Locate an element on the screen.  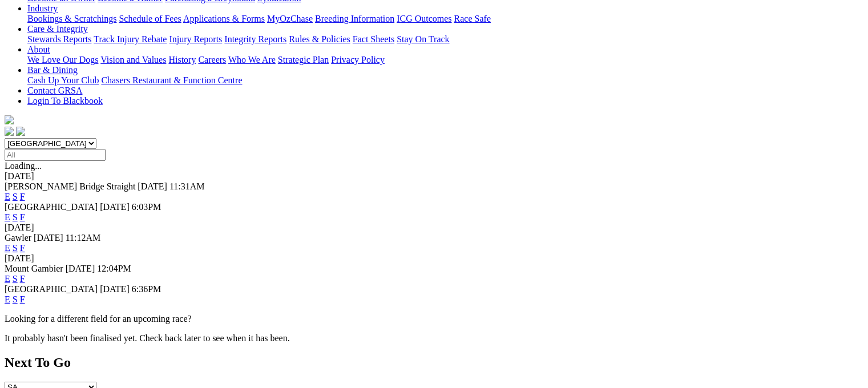
a: Schedule of Fees is located at coordinates (149, 18).